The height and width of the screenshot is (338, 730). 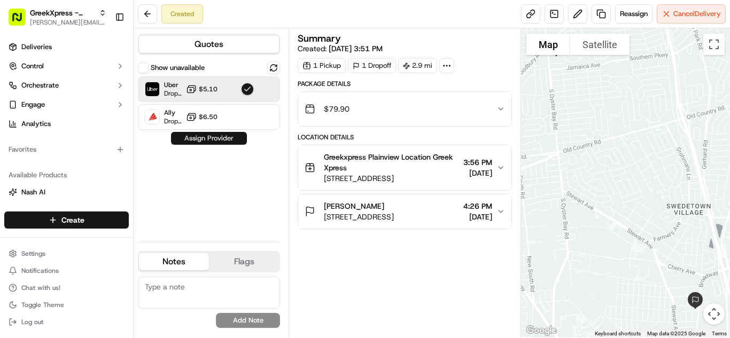 What do you see at coordinates (66, 86) in the screenshot?
I see `button: Orchestrate` at bounding box center [66, 86].